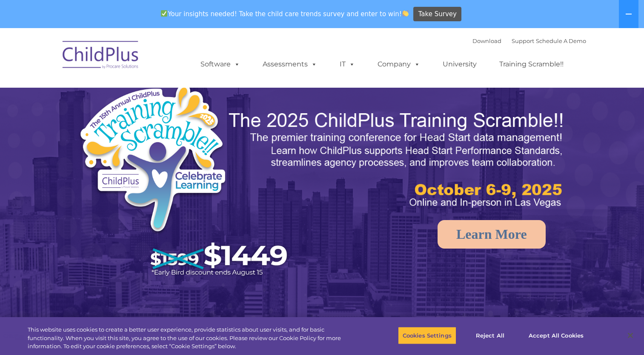 The width and height of the screenshot is (644, 355). I want to click on a: Company, so click(399, 64).